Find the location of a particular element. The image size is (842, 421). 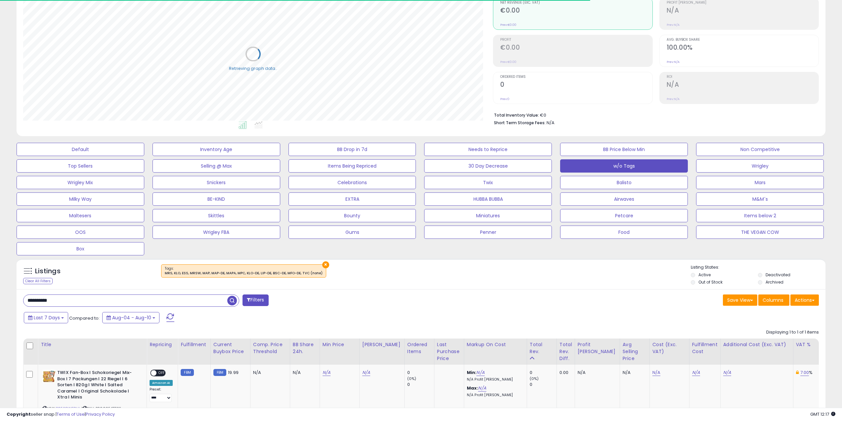

button: Wrigley is located at coordinates (760, 166).